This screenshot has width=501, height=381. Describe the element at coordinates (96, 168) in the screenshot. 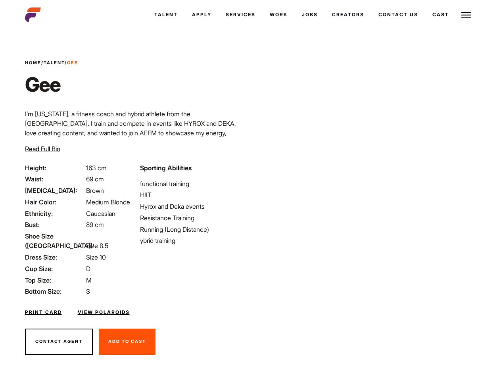

I see `span: 163 cm` at that location.